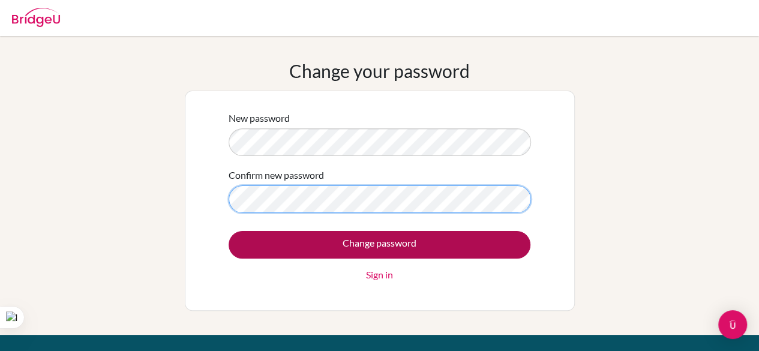 Image resolution: width=759 pixels, height=351 pixels. What do you see at coordinates (259, 118) in the screenshot?
I see `label: New password` at bounding box center [259, 118].